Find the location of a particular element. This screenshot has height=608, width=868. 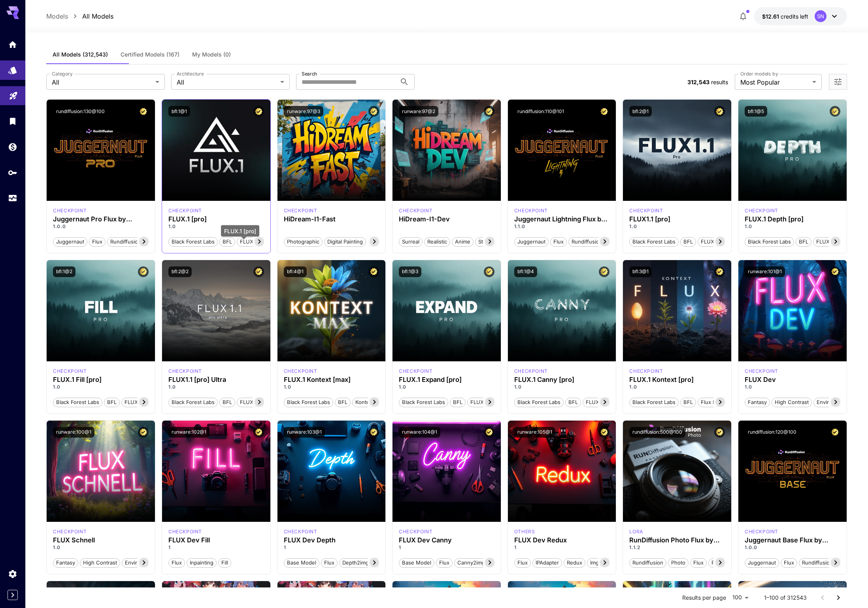

div: FLUX1.1 [pro] Ultra is located at coordinates (216, 379).